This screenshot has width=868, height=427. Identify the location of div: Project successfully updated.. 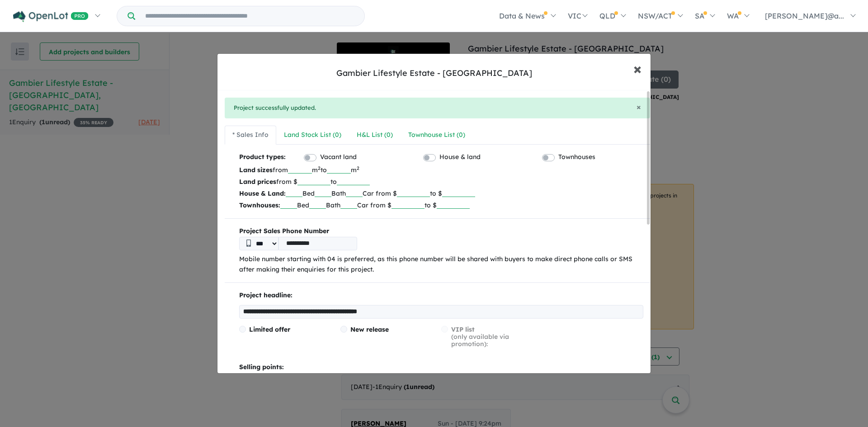
(437, 108).